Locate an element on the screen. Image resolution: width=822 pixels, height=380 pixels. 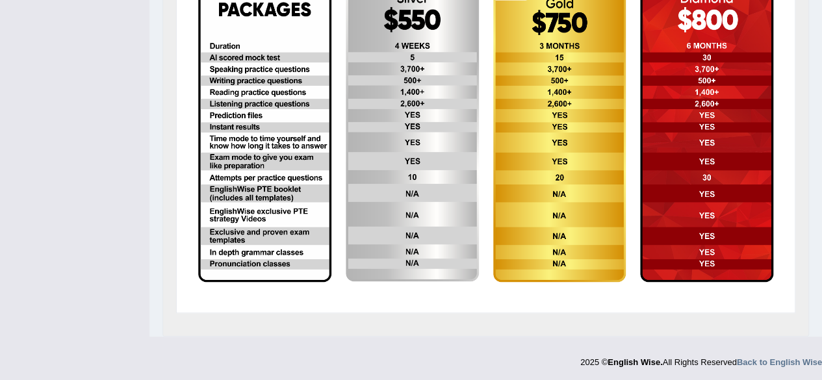
div: 2025 © All Rights Reserved is located at coordinates (701, 359).